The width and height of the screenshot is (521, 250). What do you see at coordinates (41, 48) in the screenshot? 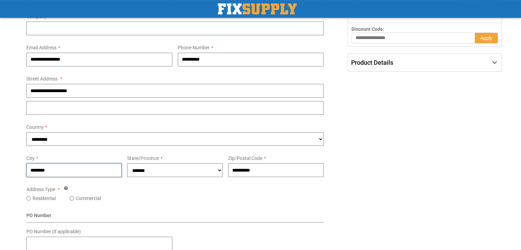
I see `span: Email Address` at bounding box center [41, 48].